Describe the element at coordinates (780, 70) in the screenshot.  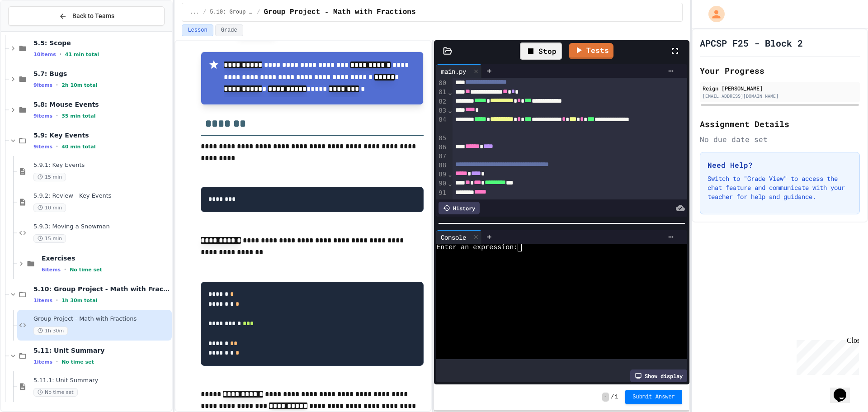
I see `h2: Your Progress` at that location.